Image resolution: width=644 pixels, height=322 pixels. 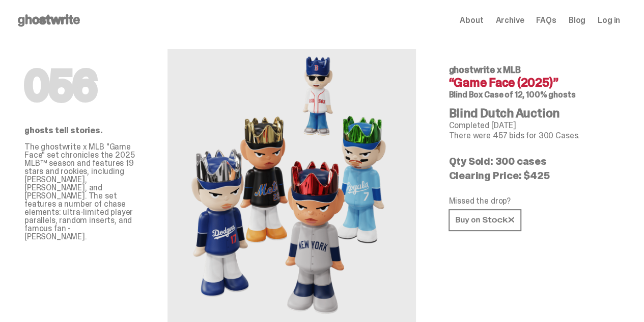 What do you see at coordinates (530, 176) in the screenshot?
I see `p: Clearing Price: $425` at bounding box center [530, 176].